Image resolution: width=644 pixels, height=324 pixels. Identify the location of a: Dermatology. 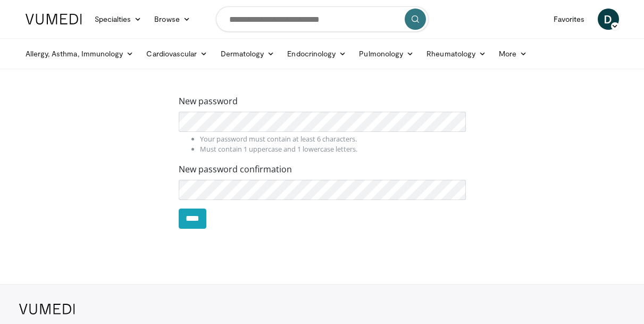
(248, 54).